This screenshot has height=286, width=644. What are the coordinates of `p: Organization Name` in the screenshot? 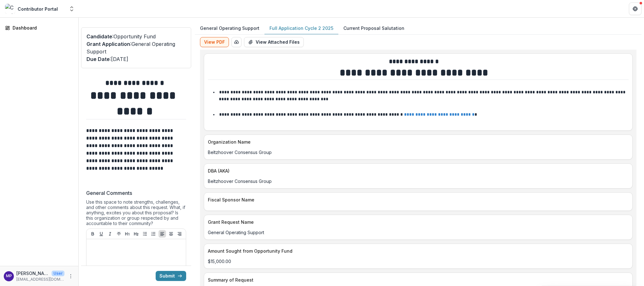 It's located at (417, 142).